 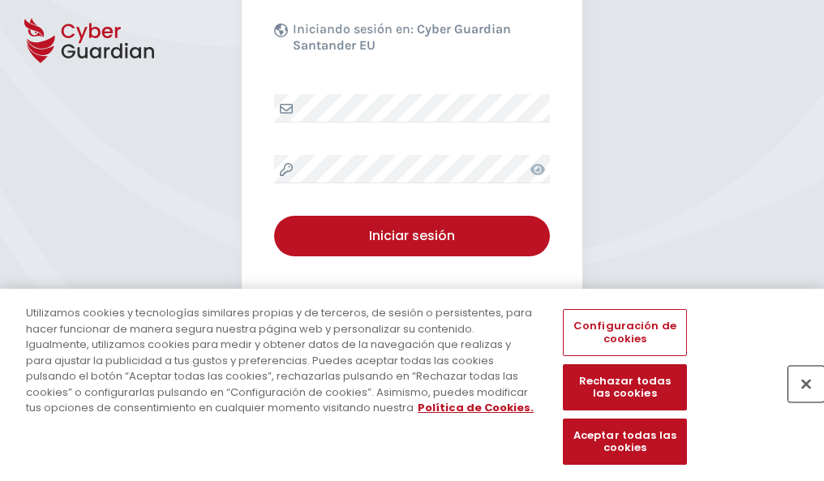 What do you see at coordinates (625, 387) in the screenshot?
I see `button: Rechazar todas las cookies` at bounding box center [625, 387].